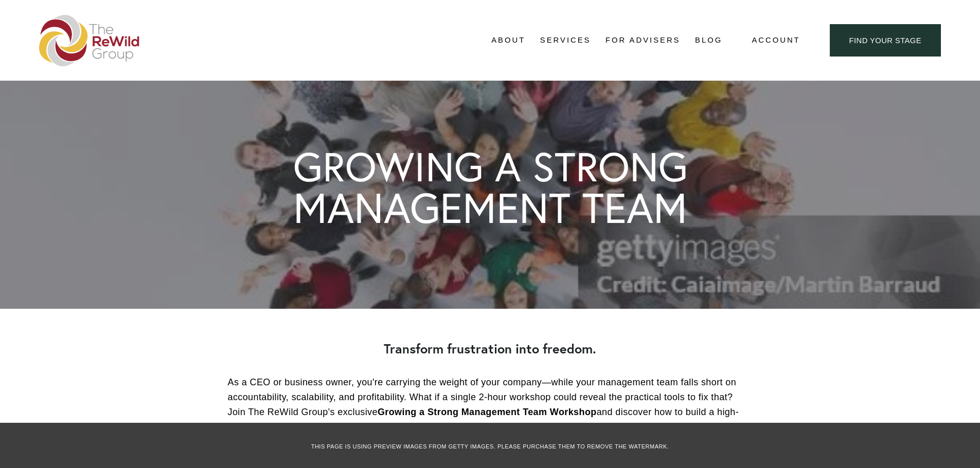 Image resolution: width=980 pixels, height=468 pixels. Describe the element at coordinates (775, 40) in the screenshot. I see `a: Account` at that location.